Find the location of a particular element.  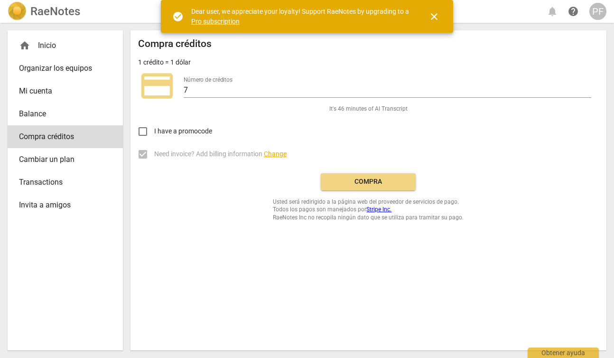

img: Logo is located at coordinates (17, 11).